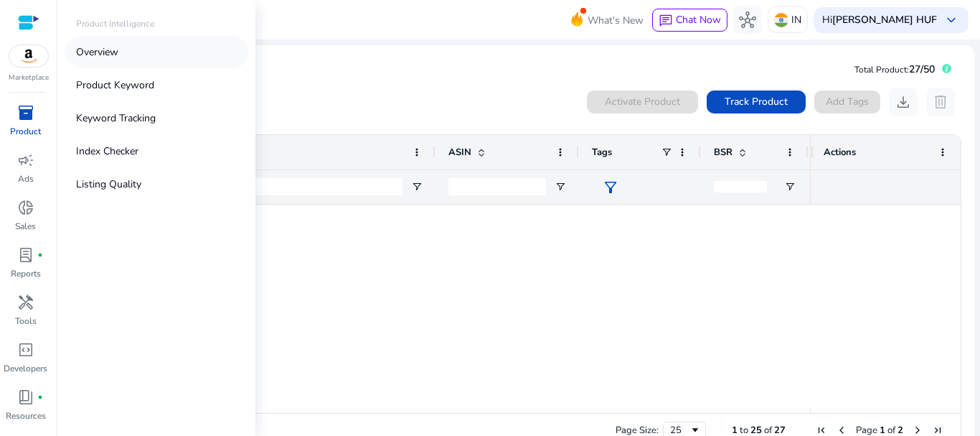 The width and height of the screenshot is (980, 436). Describe the element at coordinates (29, 29) in the screenshot. I see `img: logo_orange.svg` at that location.